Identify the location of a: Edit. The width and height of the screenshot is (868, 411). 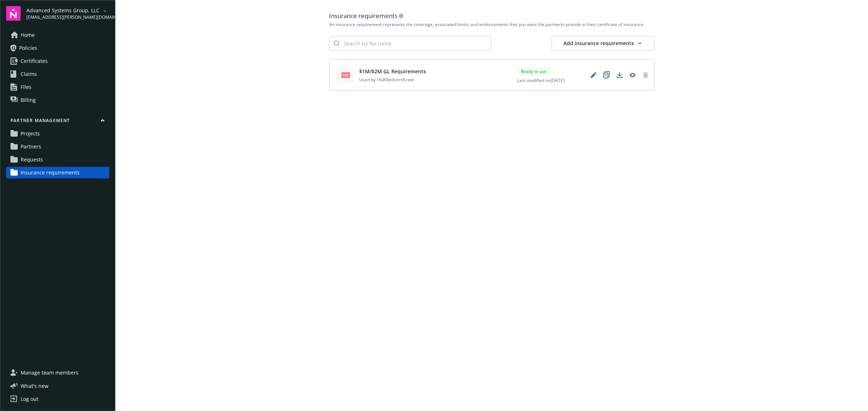
(594, 75).